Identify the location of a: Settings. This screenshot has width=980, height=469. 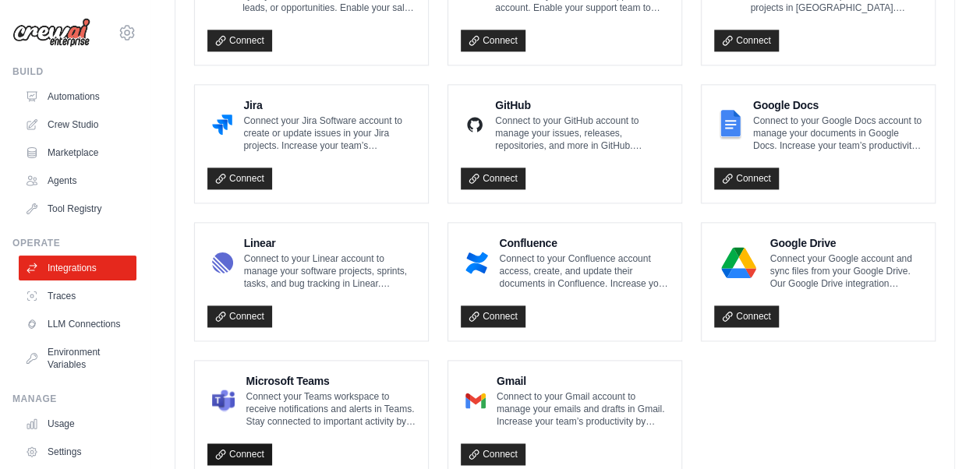
(77, 452).